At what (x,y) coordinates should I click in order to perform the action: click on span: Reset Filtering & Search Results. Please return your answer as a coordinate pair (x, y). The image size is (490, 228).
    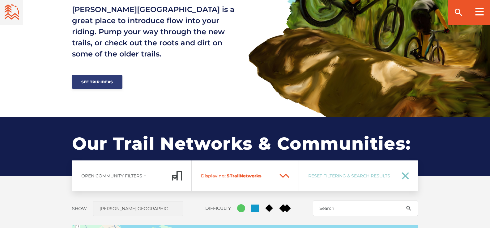
    Looking at the image, I should click on (351, 176).